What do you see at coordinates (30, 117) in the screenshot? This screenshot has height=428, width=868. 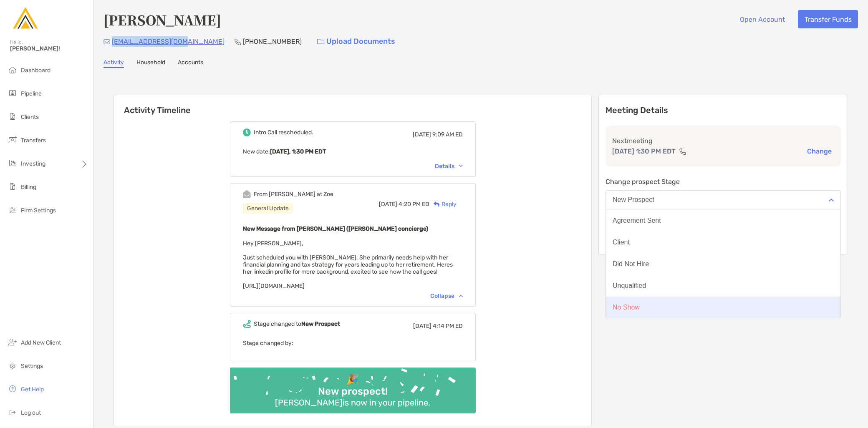 I see `span: Clients` at bounding box center [30, 117].